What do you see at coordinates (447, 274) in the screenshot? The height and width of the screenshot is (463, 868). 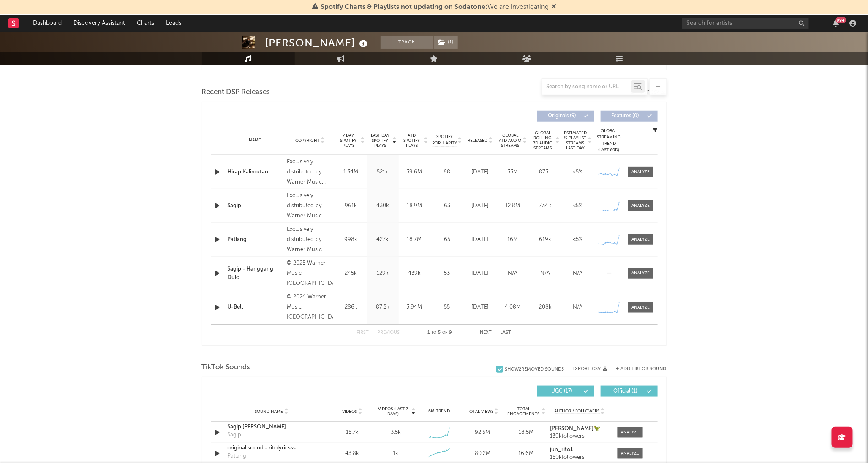 I see `div: 53` at bounding box center [447, 274].